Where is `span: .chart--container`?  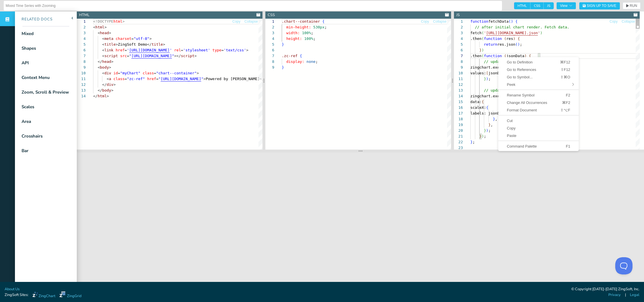 span: .chart--container is located at coordinates (301, 21).